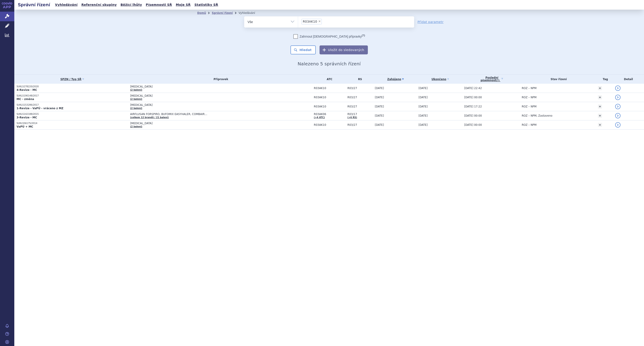 This screenshot has width=644, height=346. I want to click on p: SUKLS278220/2020, so click(73, 86).